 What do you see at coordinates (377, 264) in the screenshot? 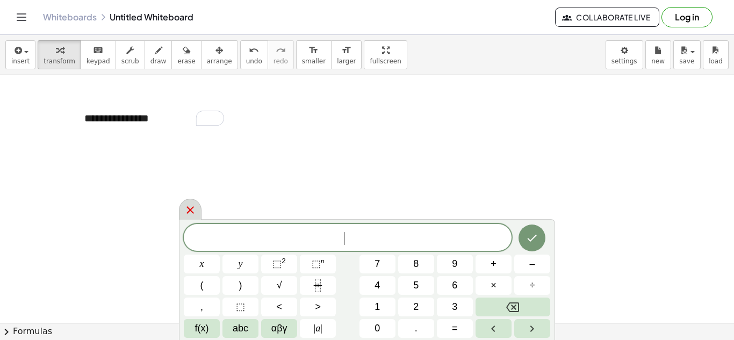
I see `button: 7` at bounding box center [377, 264].